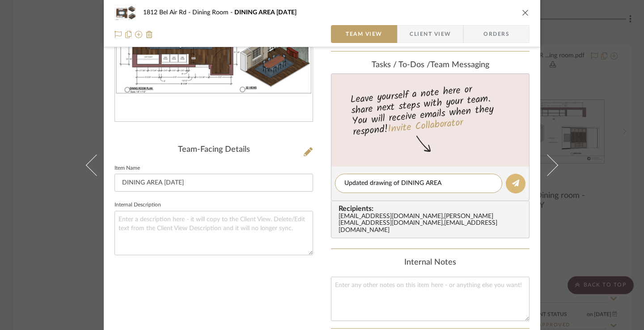 This screenshot has height=330, width=644. Describe the element at coordinates (525, 13) in the screenshot. I see `button: close` at that location.